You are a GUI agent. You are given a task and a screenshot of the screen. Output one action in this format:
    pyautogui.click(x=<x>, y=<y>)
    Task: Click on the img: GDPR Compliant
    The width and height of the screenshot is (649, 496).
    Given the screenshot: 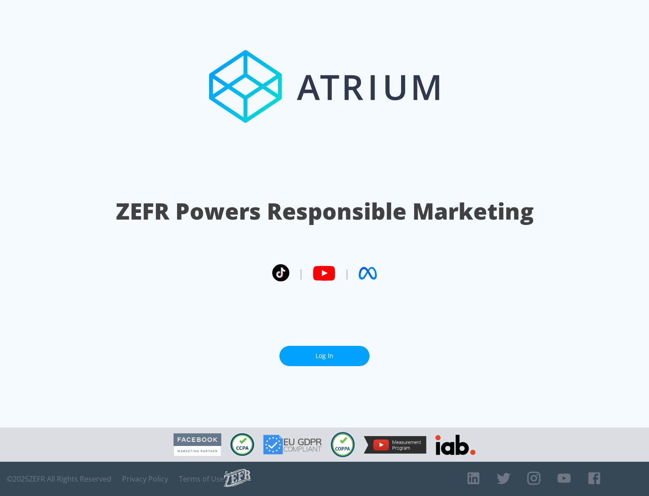 What is the action you would take?
    pyautogui.click(x=293, y=445)
    